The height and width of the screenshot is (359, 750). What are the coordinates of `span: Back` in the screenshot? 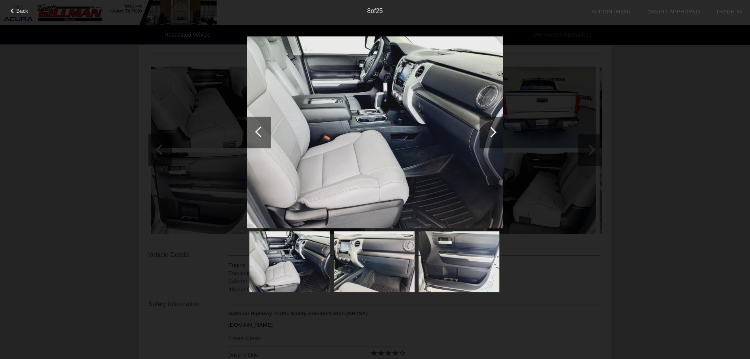 It's located at (22, 11).